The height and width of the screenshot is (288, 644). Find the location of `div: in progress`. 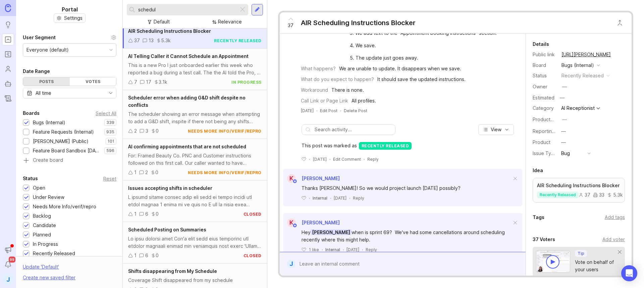

div: in progress is located at coordinates (247, 82).